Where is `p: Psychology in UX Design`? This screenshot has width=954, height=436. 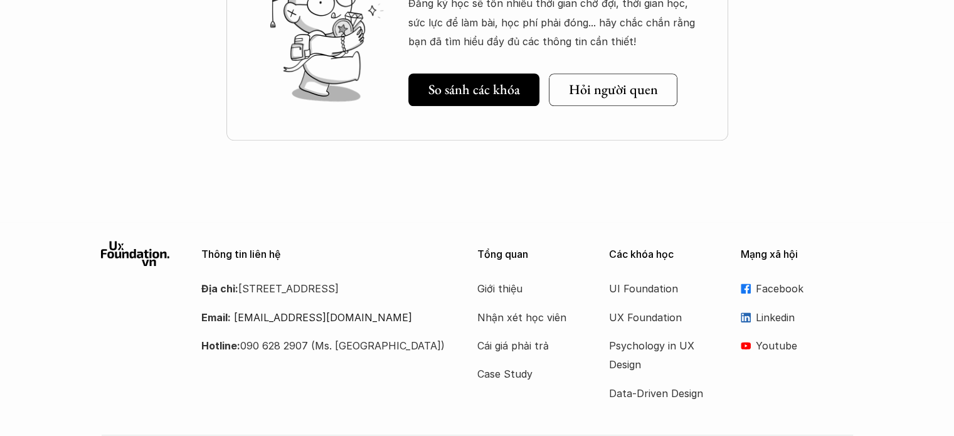
p: Psychology in UX Design is located at coordinates (659, 355).